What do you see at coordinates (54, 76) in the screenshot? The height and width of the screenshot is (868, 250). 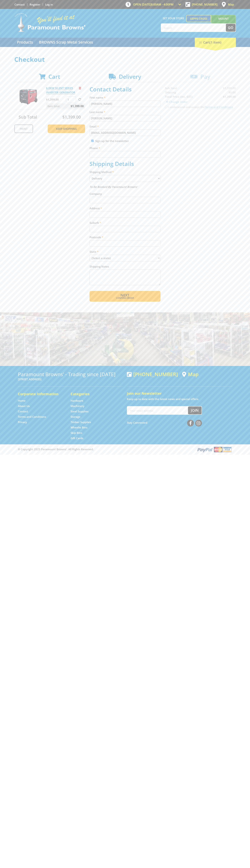 I see `span: Cart` at bounding box center [54, 76].